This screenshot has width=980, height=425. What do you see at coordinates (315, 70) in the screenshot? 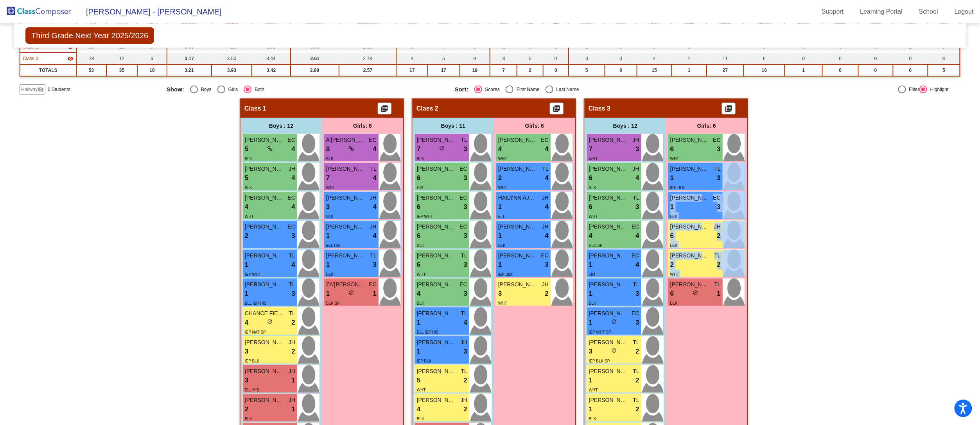
I see `td: 2.80` at bounding box center [315, 70].